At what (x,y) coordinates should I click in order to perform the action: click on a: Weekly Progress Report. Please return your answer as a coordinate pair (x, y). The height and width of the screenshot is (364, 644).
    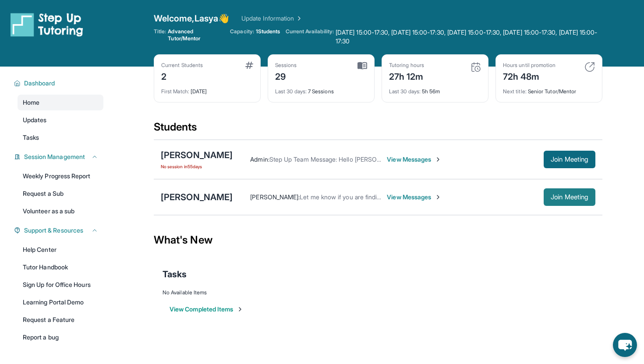
    Looking at the image, I should click on (61, 176).